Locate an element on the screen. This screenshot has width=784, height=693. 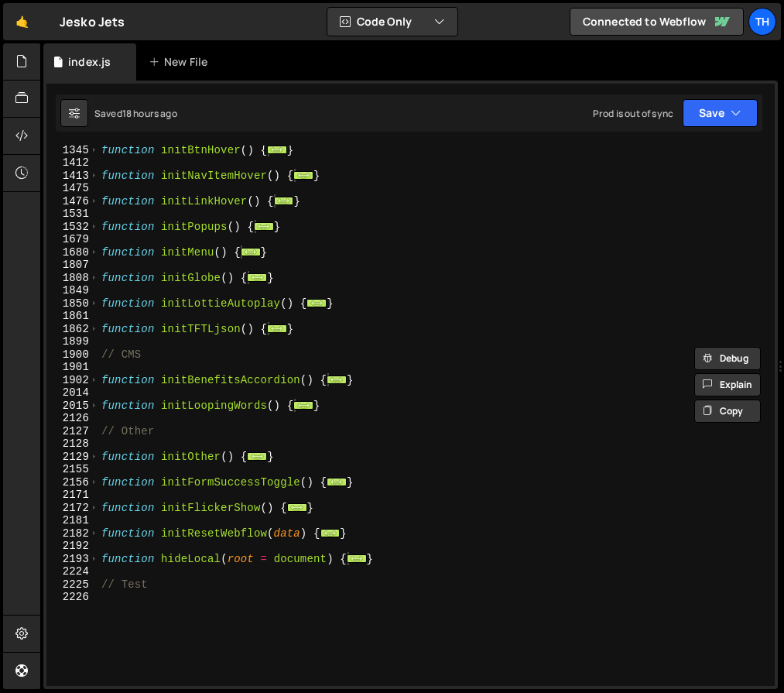
div: 1861 is located at coordinates (73, 316).